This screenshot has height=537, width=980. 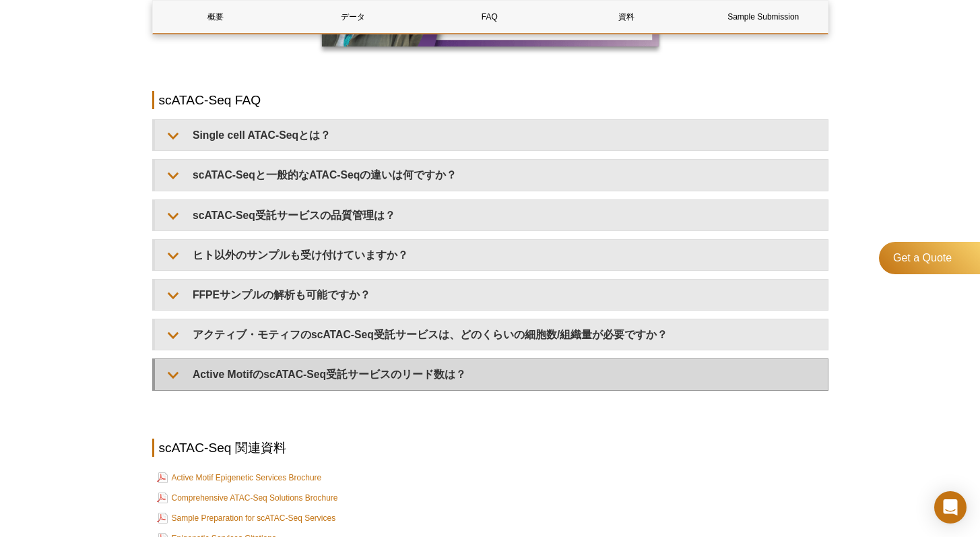 I want to click on a: Active Motif Epigenetic Services Brochure, so click(x=239, y=477).